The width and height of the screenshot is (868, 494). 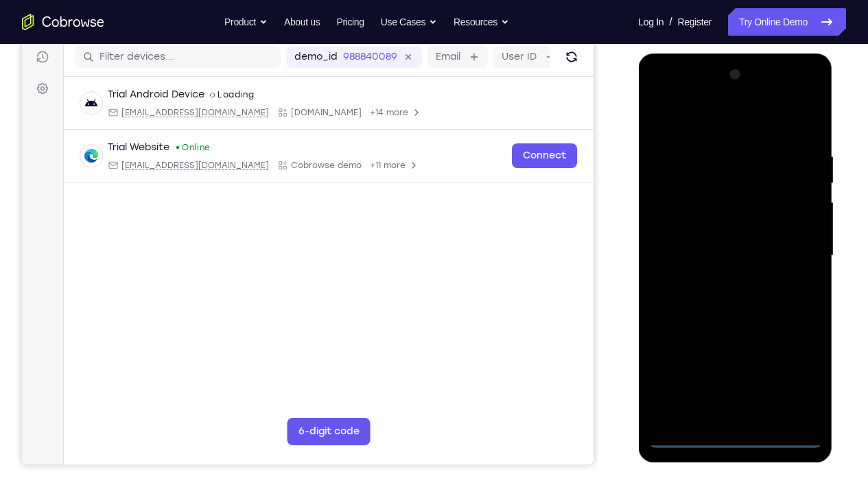 What do you see at coordinates (293, 52) in the screenshot?
I see `label: demo_id` at bounding box center [293, 52].